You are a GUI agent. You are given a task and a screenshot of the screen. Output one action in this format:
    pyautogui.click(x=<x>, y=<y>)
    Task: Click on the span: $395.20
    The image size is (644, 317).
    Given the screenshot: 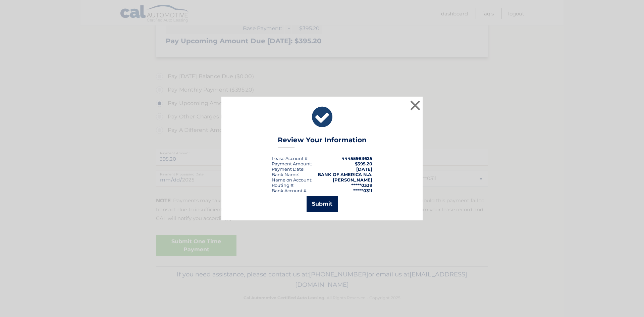 What is the action you would take?
    pyautogui.click(x=363, y=164)
    